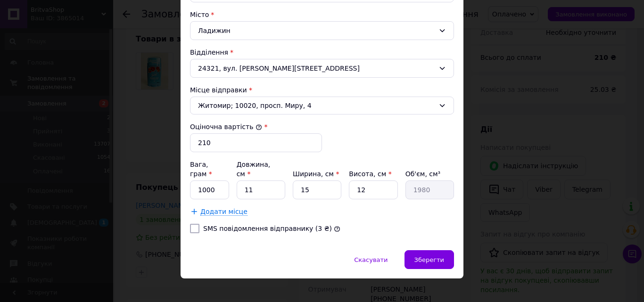 The height and width of the screenshot is (302, 644). What do you see at coordinates (322, 15) in the screenshot?
I see `div: Місто` at bounding box center [322, 15].